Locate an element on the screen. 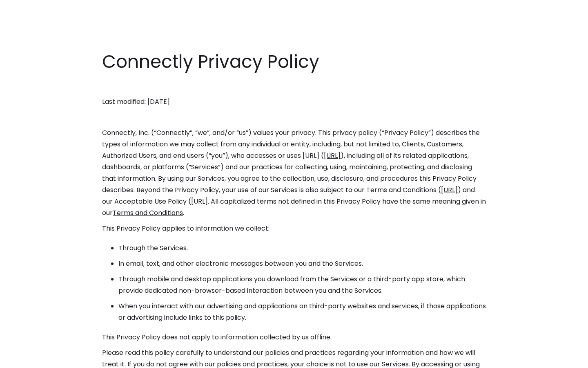  p: This Privacy Policy applies to information we collect: is located at coordinates (294, 229).